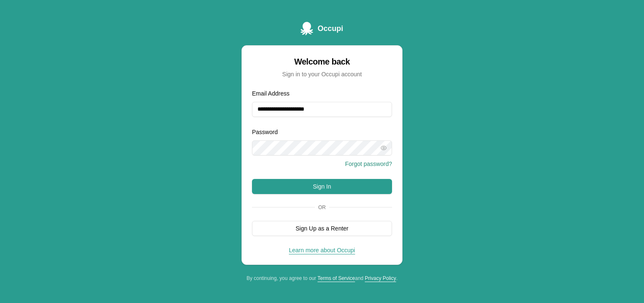  What do you see at coordinates (322, 228) in the screenshot?
I see `button: Sign Up as a Renter` at bounding box center [322, 228].